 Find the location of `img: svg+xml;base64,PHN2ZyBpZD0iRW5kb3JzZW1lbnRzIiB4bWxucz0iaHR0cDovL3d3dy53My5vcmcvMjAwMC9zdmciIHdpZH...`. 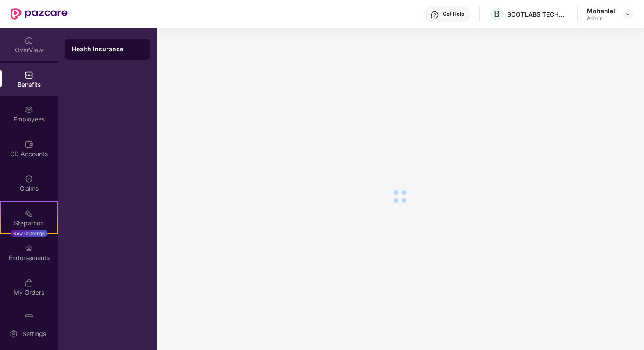

img: svg+xml;base64,PHN2ZyBpZD0iRW5kb3JzZW1lbnRzIiB4bWxucz0iaHR0cDovL3d3dy53My5vcmcvMjAwMC9zdmciIHdpZH... is located at coordinates (29, 249).